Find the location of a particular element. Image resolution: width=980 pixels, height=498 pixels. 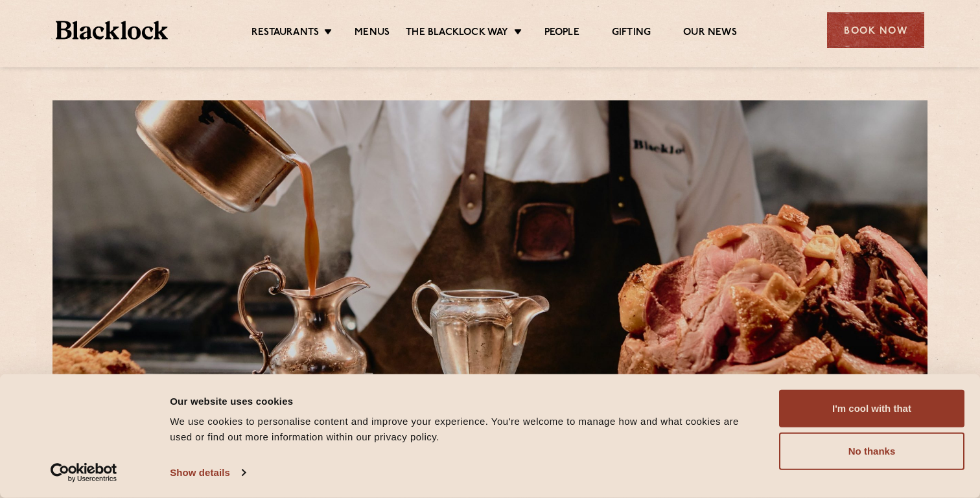

a: People is located at coordinates (562, 34).